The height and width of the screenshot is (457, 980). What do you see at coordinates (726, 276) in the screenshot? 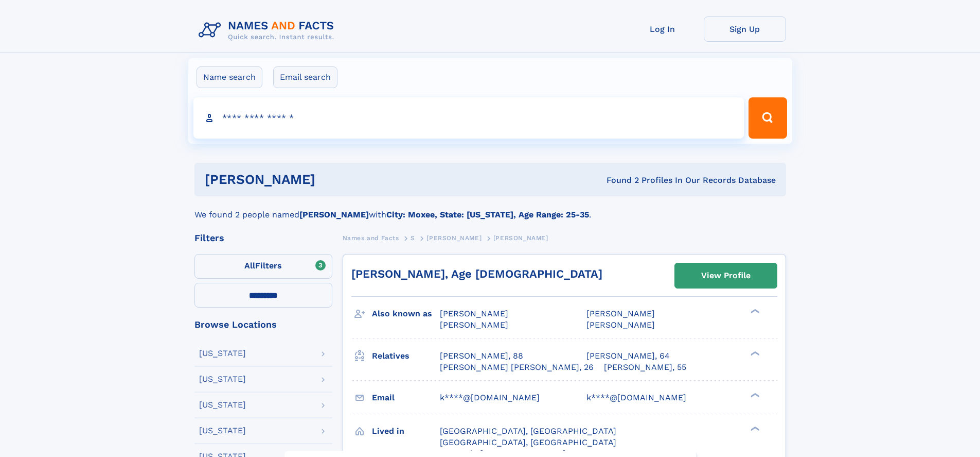
I see `a: View Profile` at bounding box center [726, 276].